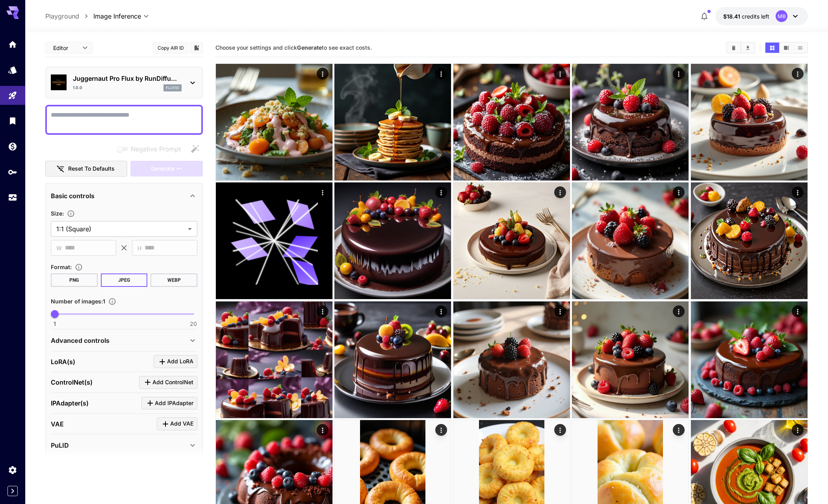 The image size is (828, 504). Describe the element at coordinates (173, 382) in the screenshot. I see `span: Add ControlNet` at that location.